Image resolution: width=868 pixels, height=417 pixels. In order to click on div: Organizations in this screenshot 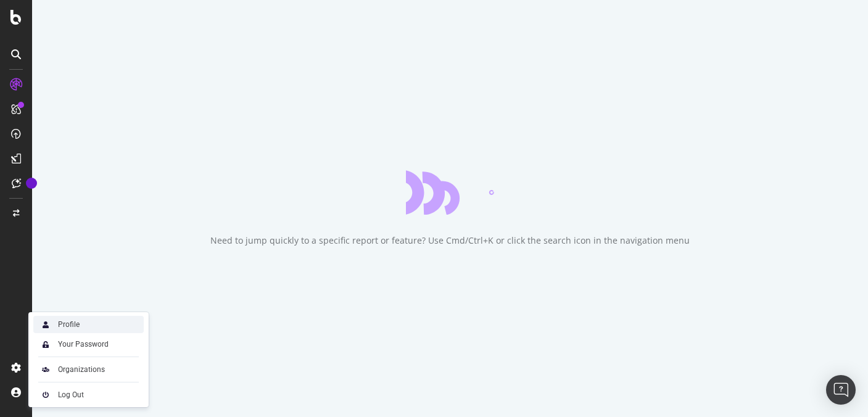, I will do `click(81, 369)`.